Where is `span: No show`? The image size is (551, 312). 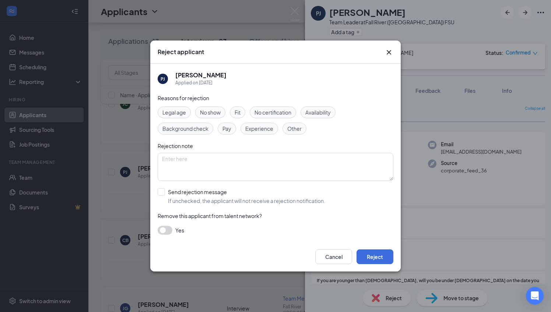 span: No show is located at coordinates (210, 112).